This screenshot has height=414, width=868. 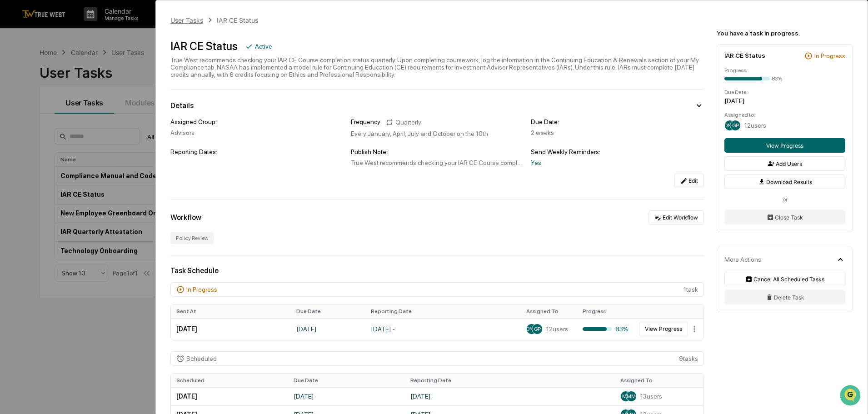 I want to click on button: Cancel All Scheduled Tasks, so click(x=785, y=279).